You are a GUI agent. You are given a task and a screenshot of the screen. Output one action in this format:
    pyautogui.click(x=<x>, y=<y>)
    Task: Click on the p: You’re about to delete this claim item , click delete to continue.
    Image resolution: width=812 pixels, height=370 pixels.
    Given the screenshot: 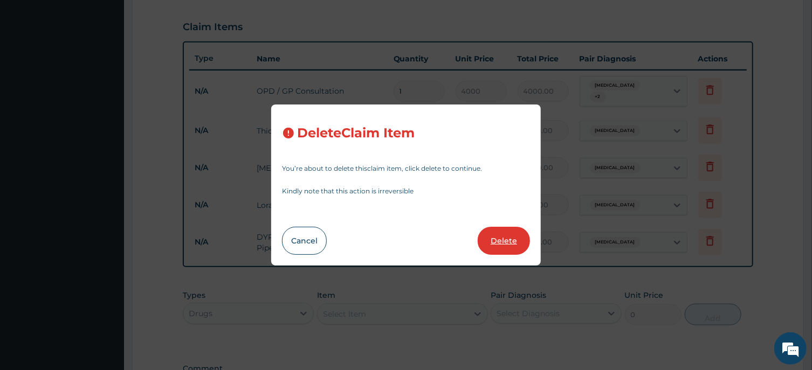 What is the action you would take?
    pyautogui.click(x=406, y=169)
    